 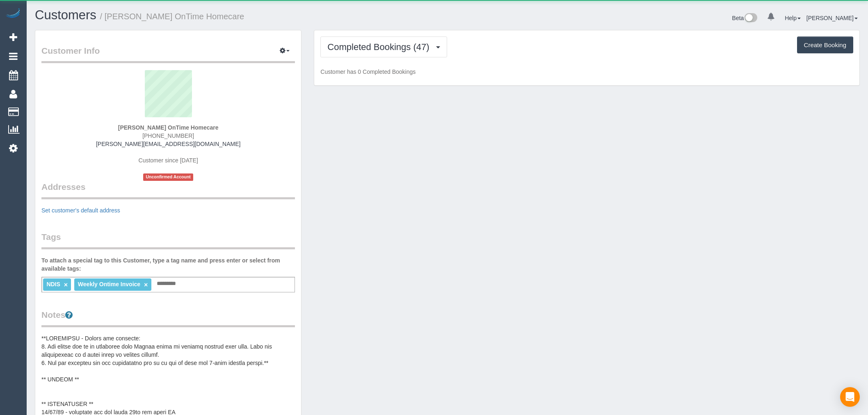 I want to click on a: Help, so click(x=793, y=18).